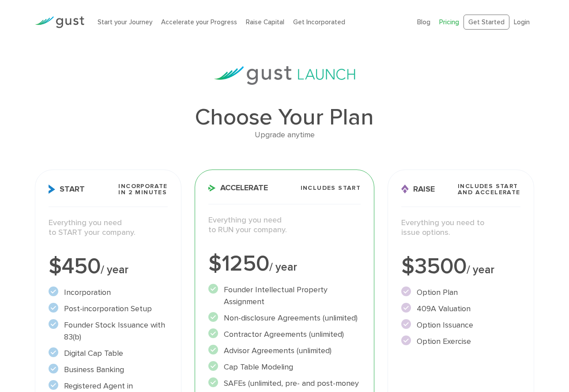  What do you see at coordinates (331, 188) in the screenshot?
I see `span: Includes START` at bounding box center [331, 188].